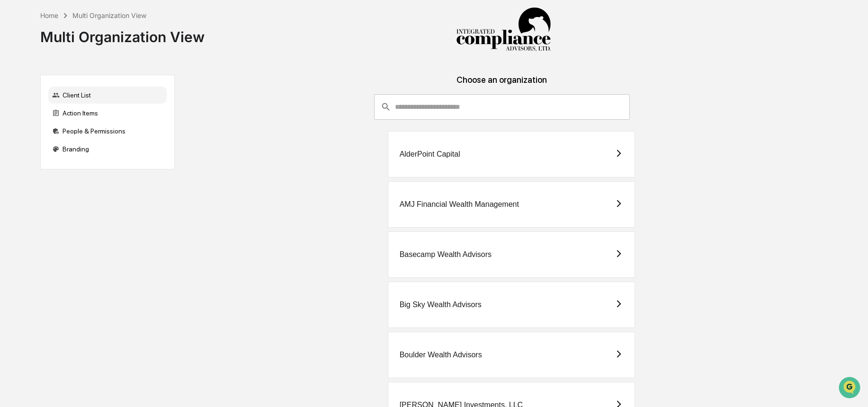  I want to click on a: 🔎Data Lookup, so click(35, 142).